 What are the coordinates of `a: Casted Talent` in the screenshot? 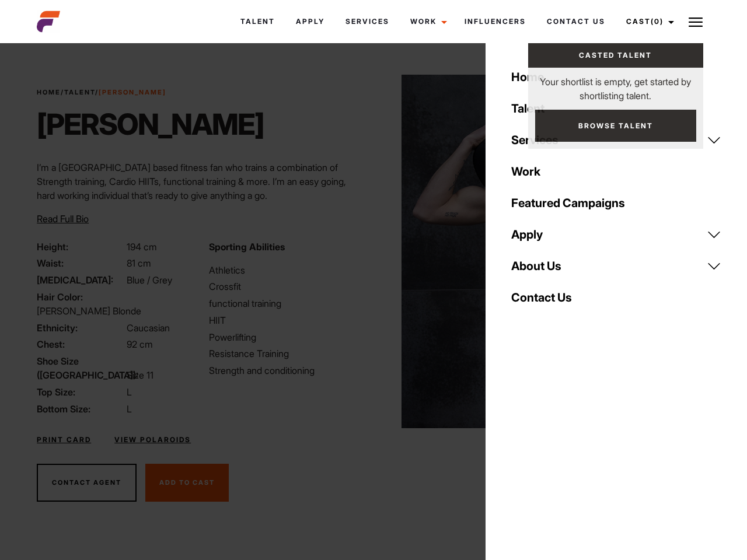 It's located at (615, 55).